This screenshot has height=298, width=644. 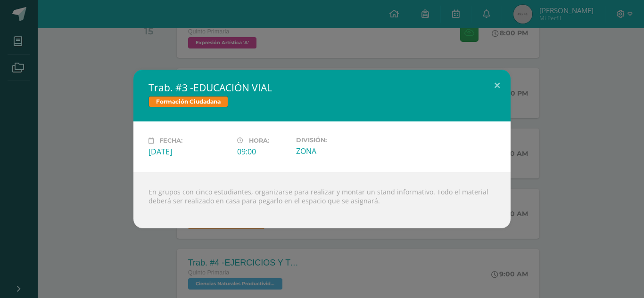 I want to click on label: División:, so click(x=336, y=140).